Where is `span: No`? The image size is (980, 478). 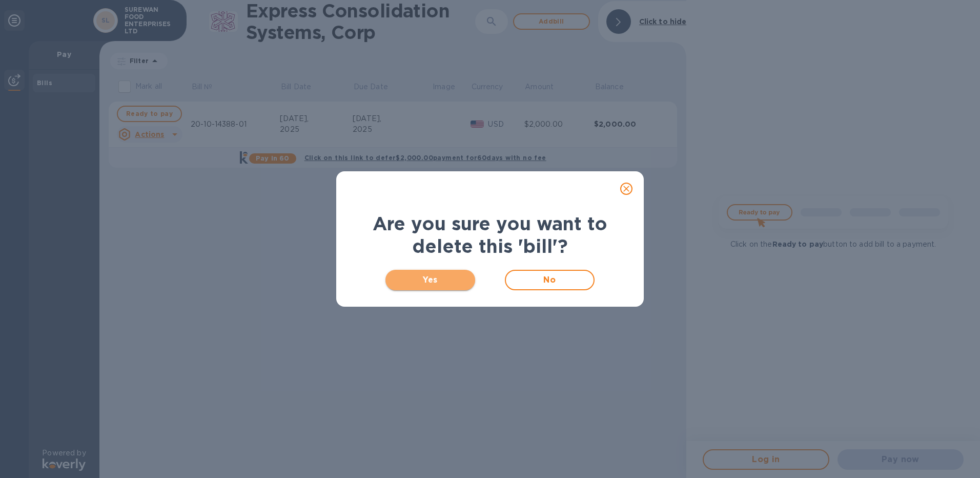 span: No is located at coordinates (549, 280).